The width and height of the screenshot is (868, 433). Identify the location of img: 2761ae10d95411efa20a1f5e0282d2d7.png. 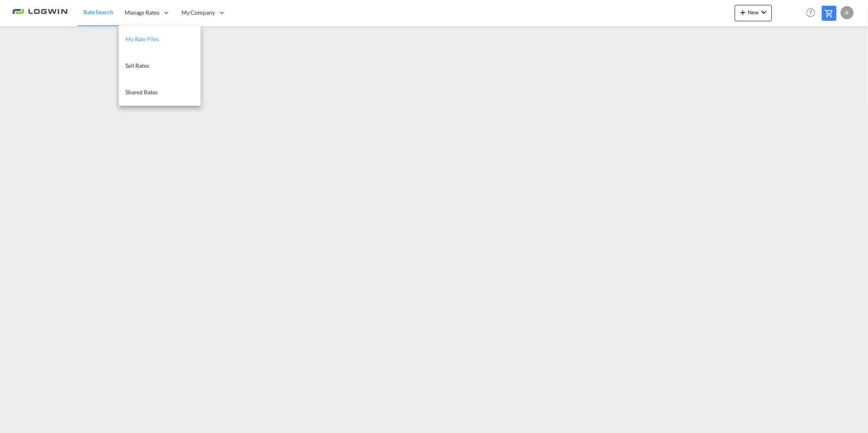
(40, 13).